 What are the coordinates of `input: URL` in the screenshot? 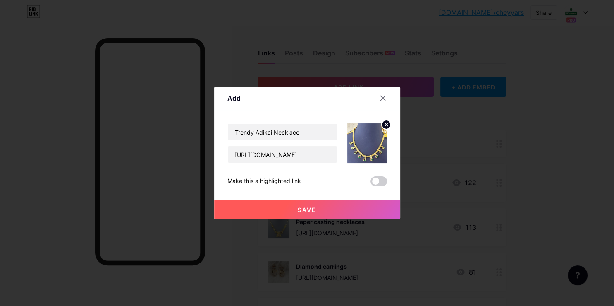 It's located at (283, 154).